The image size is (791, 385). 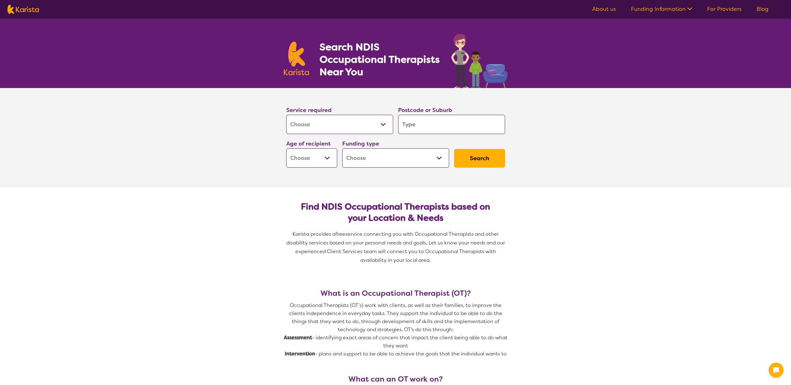 I want to click on span: service connecting you with Occupational Therapists and other disability services based on your p..., so click(x=396, y=247).